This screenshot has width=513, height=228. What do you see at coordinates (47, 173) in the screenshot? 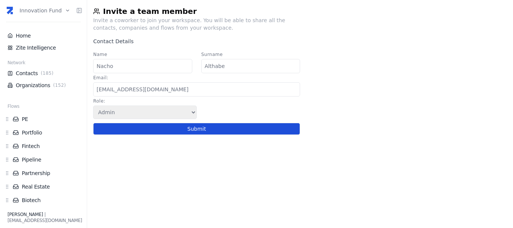
I see `a: Partnership` at bounding box center [47, 173].